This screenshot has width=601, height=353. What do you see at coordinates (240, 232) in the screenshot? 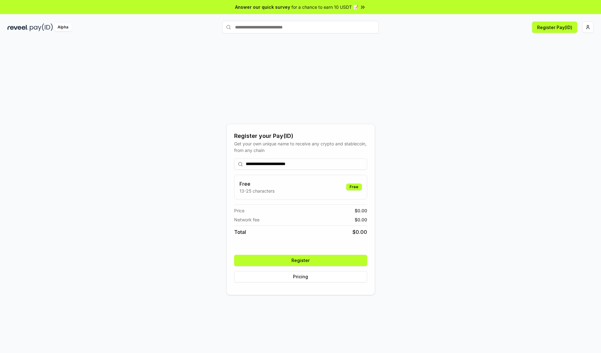
I see `span: Total` at bounding box center [240, 232].